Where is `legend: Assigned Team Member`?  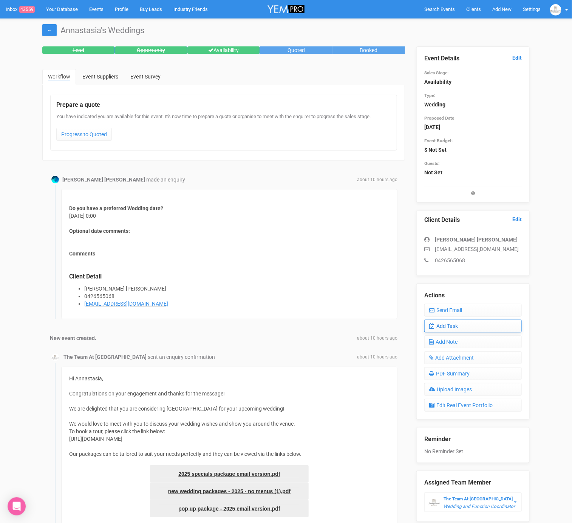
legend: Assigned Team Member is located at coordinates (473, 483).